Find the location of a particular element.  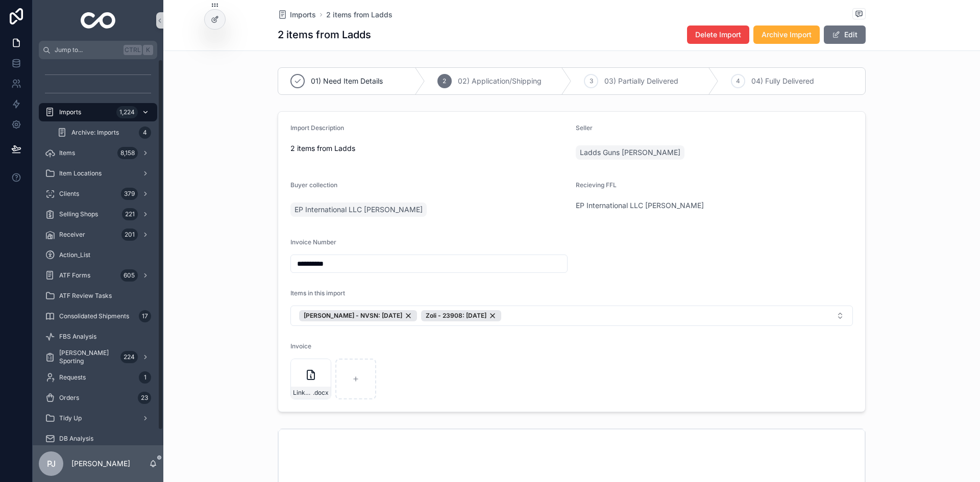

span: Items in this import is located at coordinates (317, 293).